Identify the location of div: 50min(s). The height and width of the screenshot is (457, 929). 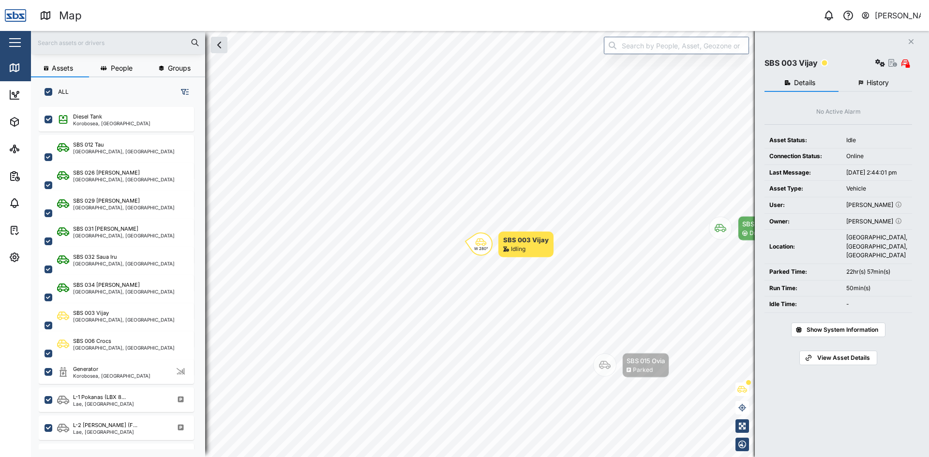
(876, 288).